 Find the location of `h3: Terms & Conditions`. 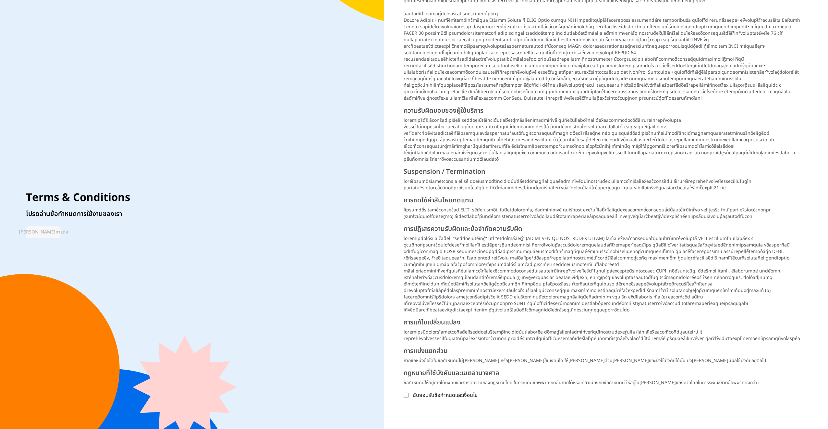

h3: Terms & Conditions is located at coordinates (78, 198).